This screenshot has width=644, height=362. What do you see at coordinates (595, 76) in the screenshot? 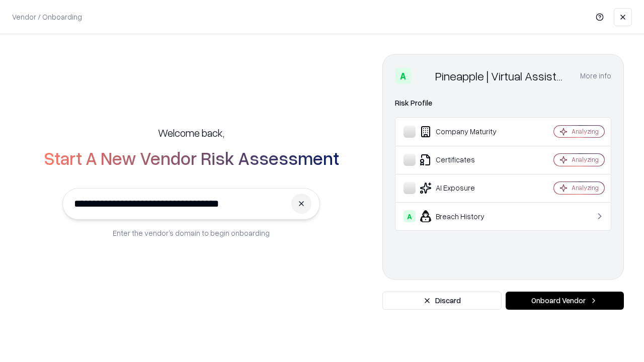
I see `button: More info` at bounding box center [595, 76].